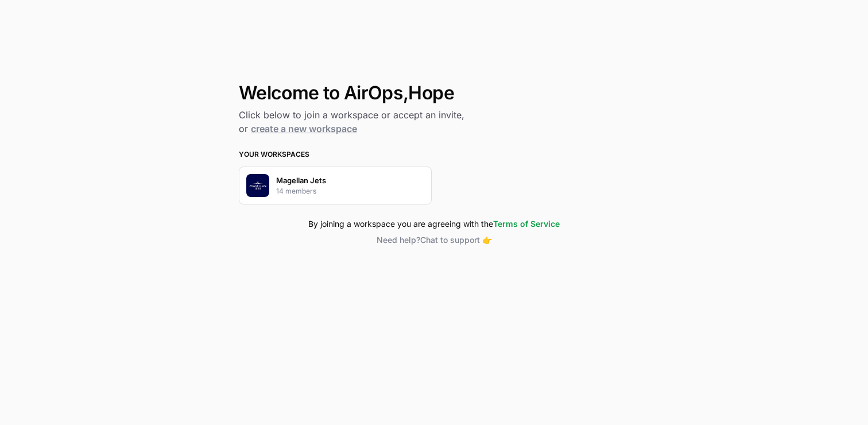  Describe the element at coordinates (527, 223) in the screenshot. I see `a: Terms of Service` at that location.